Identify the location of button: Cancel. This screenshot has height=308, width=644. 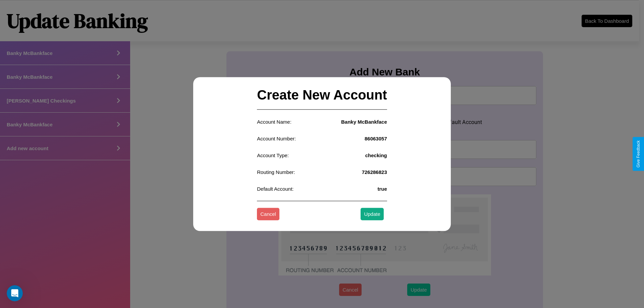
(268, 214).